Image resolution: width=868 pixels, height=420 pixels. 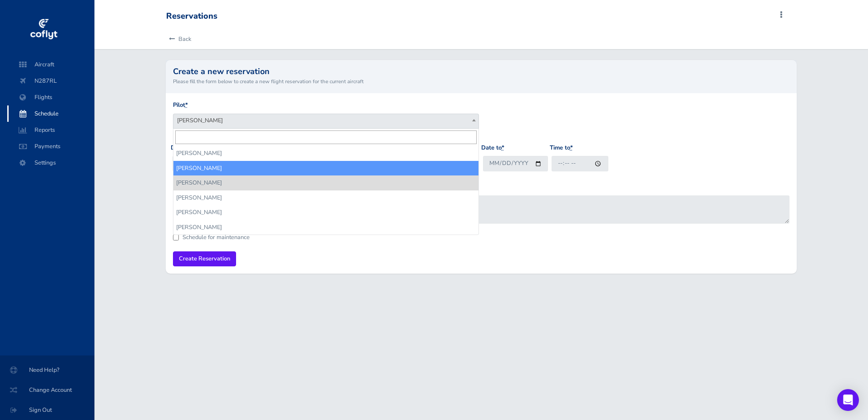 What do you see at coordinates (51, 114) in the screenshot?
I see `span: Schedule` at bounding box center [51, 114].